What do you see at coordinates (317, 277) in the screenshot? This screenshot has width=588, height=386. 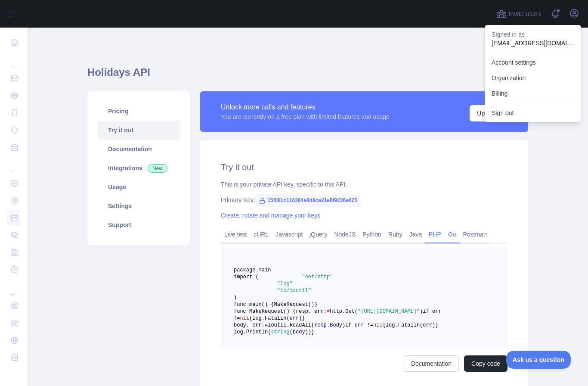 I see `span: "net/http"` at bounding box center [317, 277].